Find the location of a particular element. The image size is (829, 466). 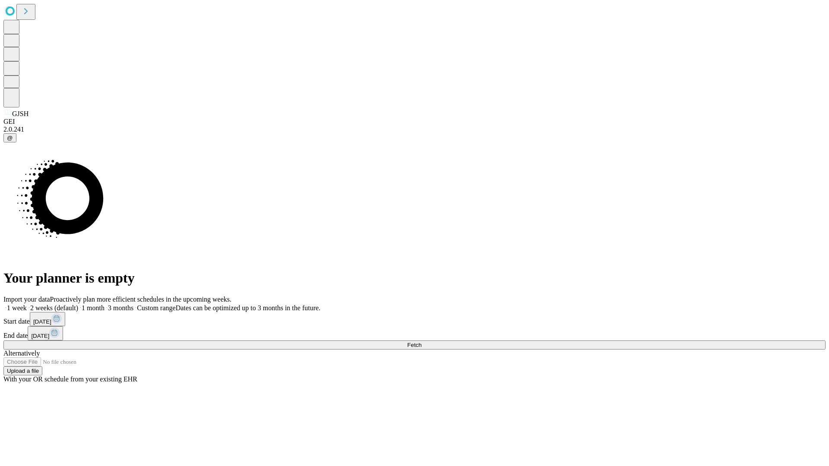

span: Custom range is located at coordinates (156, 308).